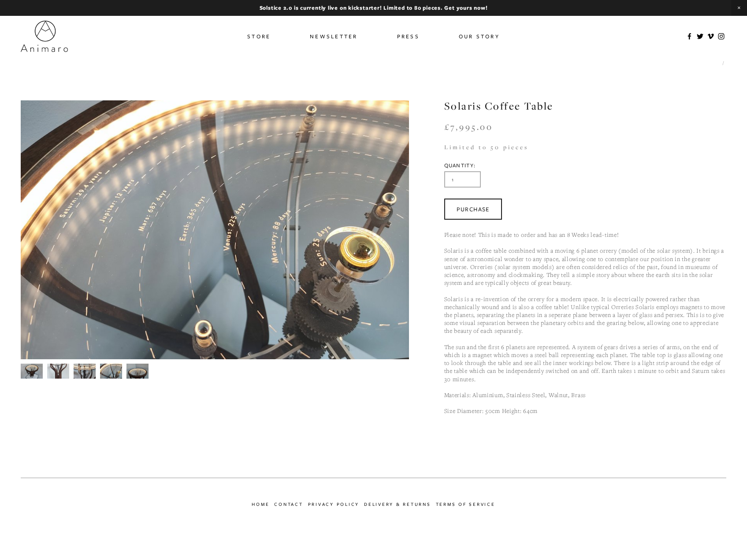 The image size is (747, 560). I want to click on a: Our Story, so click(479, 36).